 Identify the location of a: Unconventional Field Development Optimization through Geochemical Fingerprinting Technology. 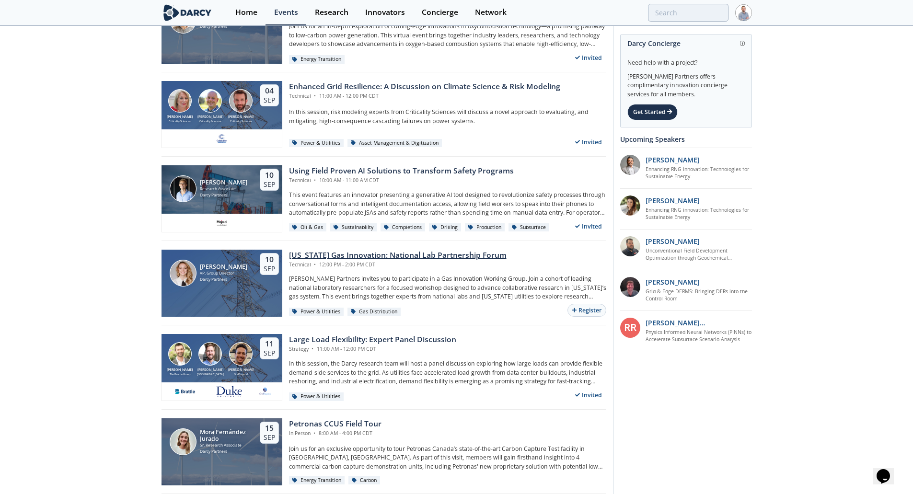
(699, 255).